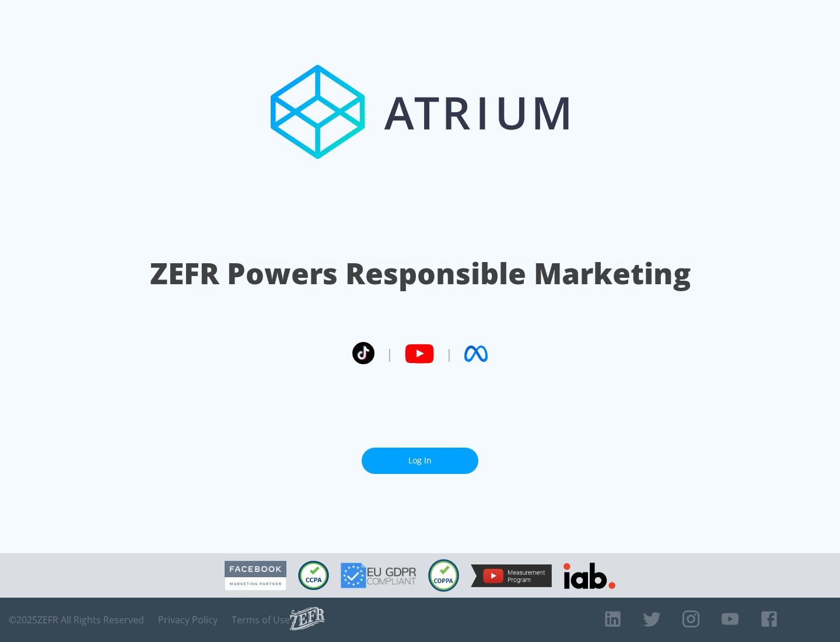 The height and width of the screenshot is (642, 840). Describe the element at coordinates (420, 461) in the screenshot. I see `a: Log In` at that location.